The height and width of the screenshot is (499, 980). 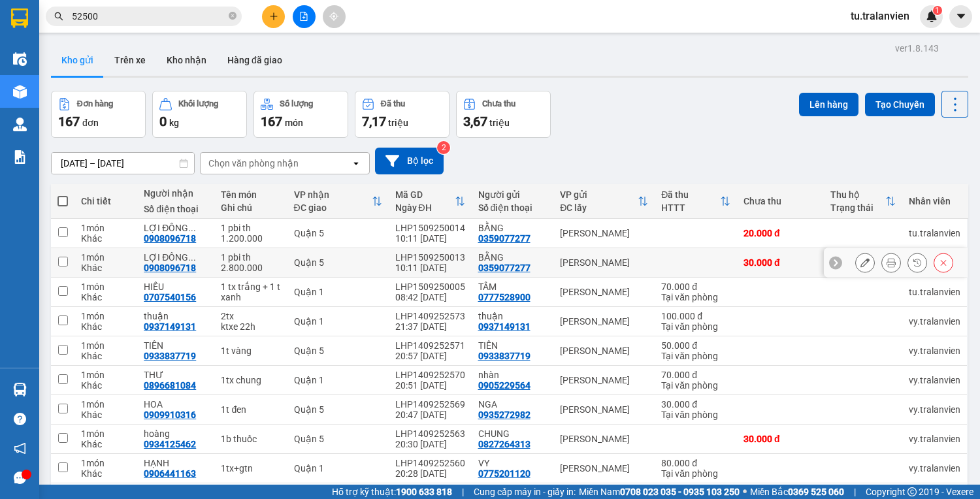 What do you see at coordinates (917, 48) in the screenshot?
I see `div: ver 1.8.143` at bounding box center [917, 48].